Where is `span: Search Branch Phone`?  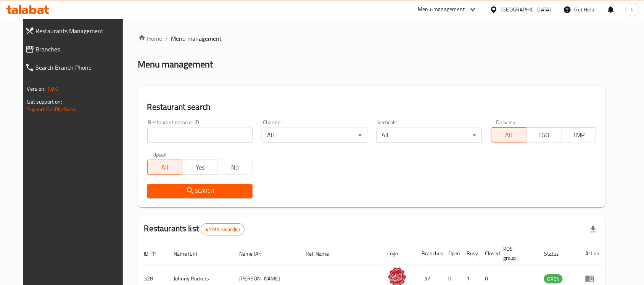
span: Search Branch Phone is located at coordinates (80, 68).